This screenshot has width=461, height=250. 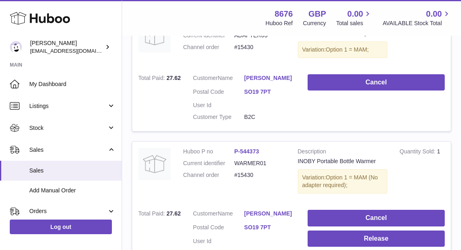 What do you see at coordinates (340, 181) in the screenshot?
I see `span: Option 1 = MAM (No adapter required);` at bounding box center [340, 181].